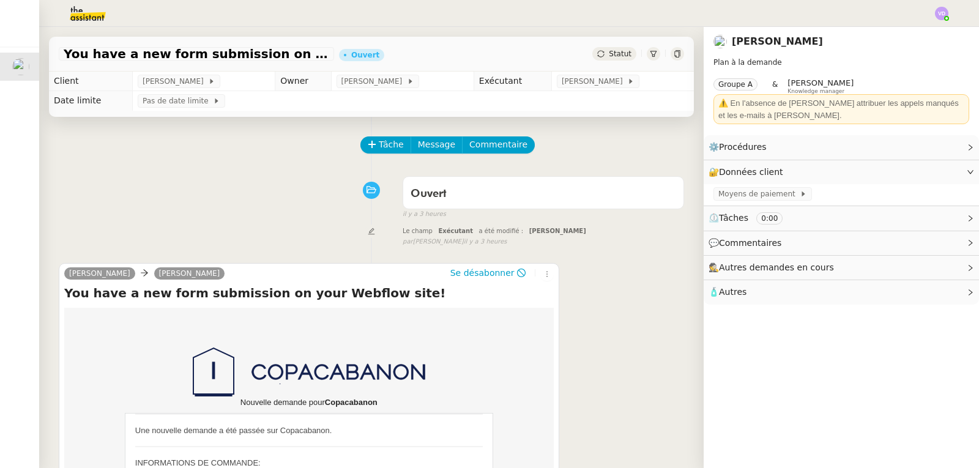  What do you see at coordinates (487, 273) in the screenshot?
I see `button: Se désabonner` at bounding box center [487, 273].